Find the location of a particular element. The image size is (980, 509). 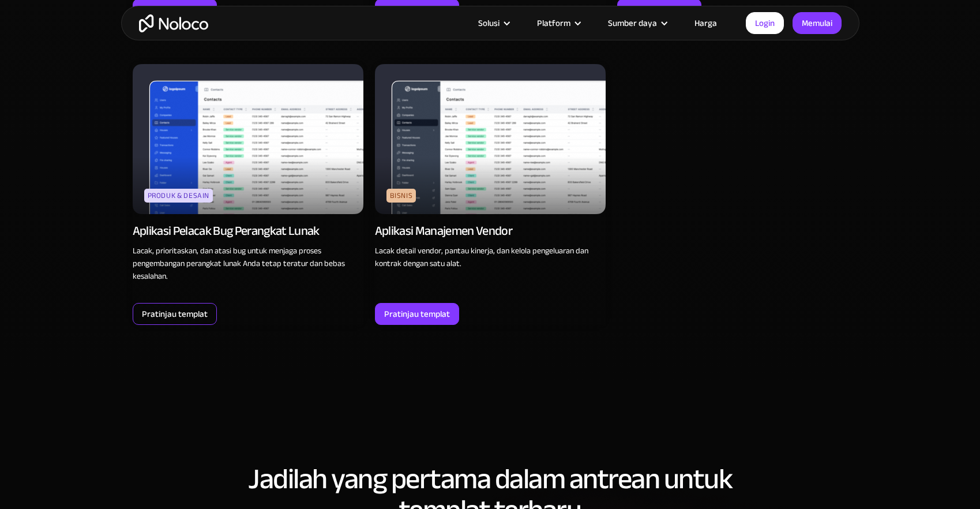

font: Aplikasi Manajemen Vendor is located at coordinates (443, 231).